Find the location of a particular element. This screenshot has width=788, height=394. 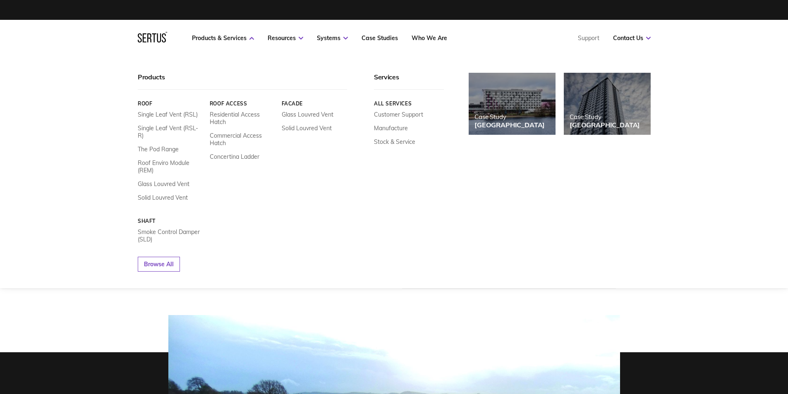

a: Residential Access Hatch is located at coordinates (242, 118).